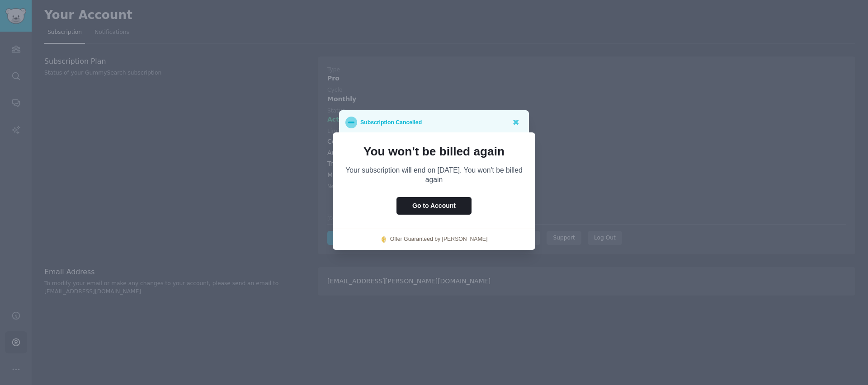 This screenshot has width=868, height=385. Describe the element at coordinates (384, 239) in the screenshot. I see `img: logo` at that location.